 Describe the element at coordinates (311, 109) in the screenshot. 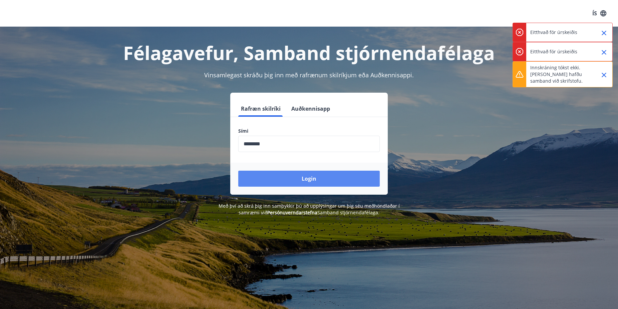

I see `button: Auðkennisapp` at that location.